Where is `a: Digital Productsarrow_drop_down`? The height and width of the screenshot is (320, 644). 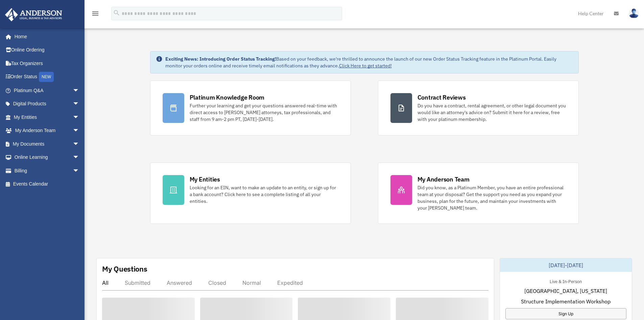 a: Digital Productsarrow_drop_down is located at coordinates (47, 104).